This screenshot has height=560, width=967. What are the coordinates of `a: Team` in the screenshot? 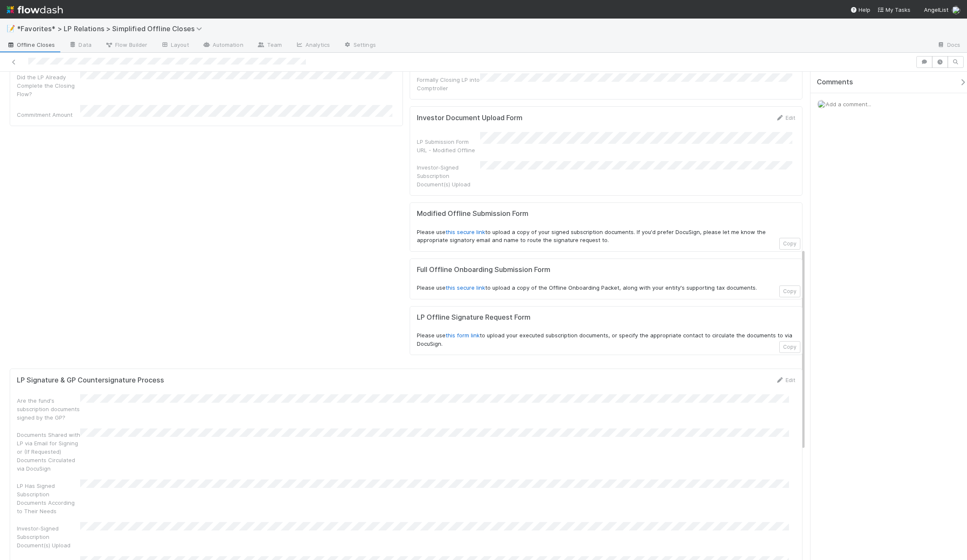 It's located at (269, 45).